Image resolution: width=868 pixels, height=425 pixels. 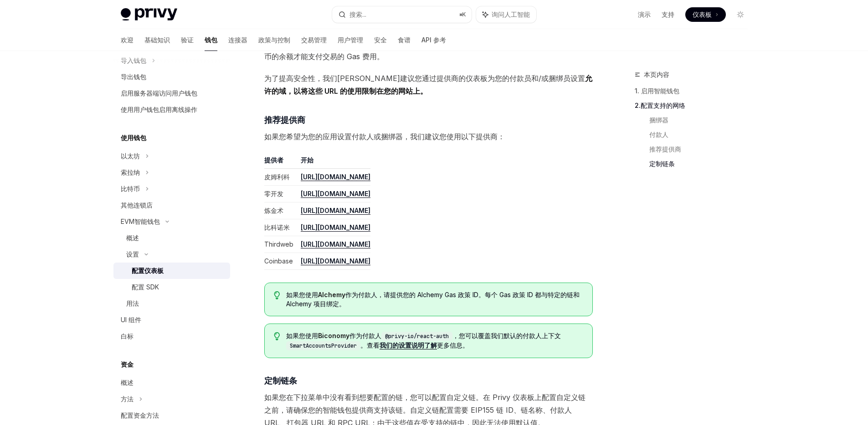 What do you see at coordinates (172, 110) in the screenshot?
I see `a: 使用用户钱包启用离线操作` at bounding box center [172, 110].